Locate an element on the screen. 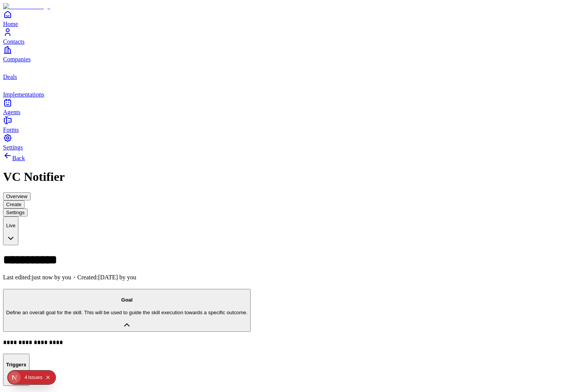 The width and height of the screenshot is (571, 392). div: GoalDefine an overall goal for the skill. This will be used to guide the skill execution towards ... is located at coordinates (286, 343).